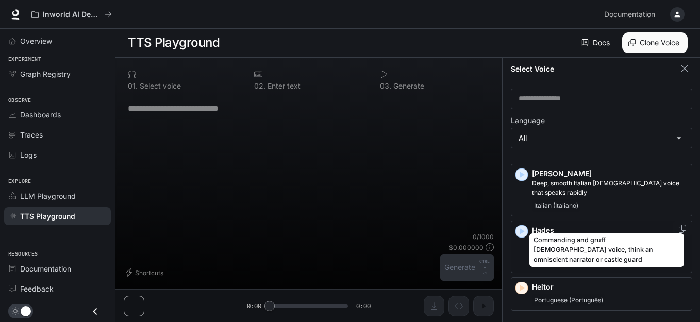  What do you see at coordinates (57, 114) in the screenshot?
I see `a: Dashboards` at bounding box center [57, 114].